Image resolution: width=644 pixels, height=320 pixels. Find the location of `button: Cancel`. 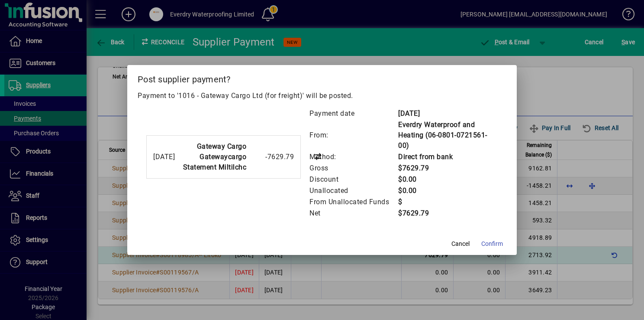

button: Cancel is located at coordinates (461, 243).